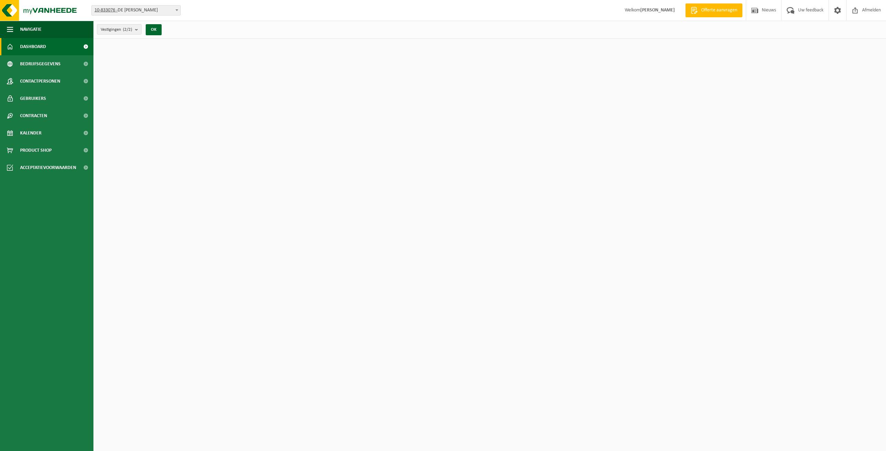 The image size is (886, 451). I want to click on tcxspan: Call 10-833076 - via 3CX, so click(106, 10).